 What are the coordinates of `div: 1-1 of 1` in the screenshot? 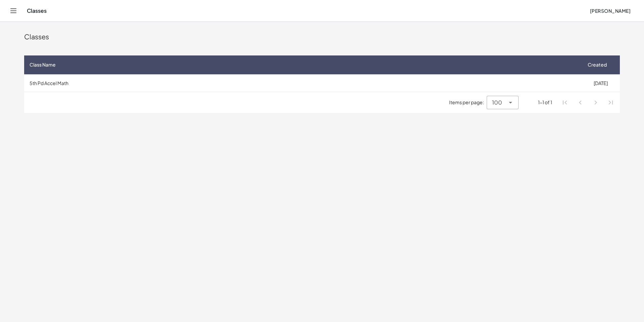 It's located at (544, 102).